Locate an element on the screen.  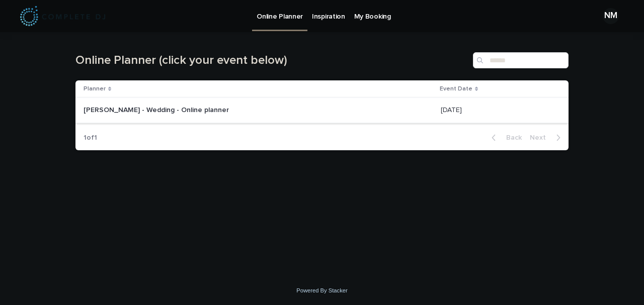
button: Back is located at coordinates (505, 138).